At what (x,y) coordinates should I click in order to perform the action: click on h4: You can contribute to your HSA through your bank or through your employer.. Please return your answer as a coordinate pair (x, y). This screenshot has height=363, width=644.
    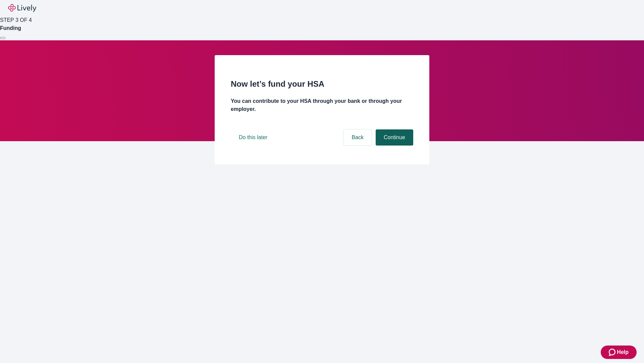
    Looking at the image, I should click on (322, 105).